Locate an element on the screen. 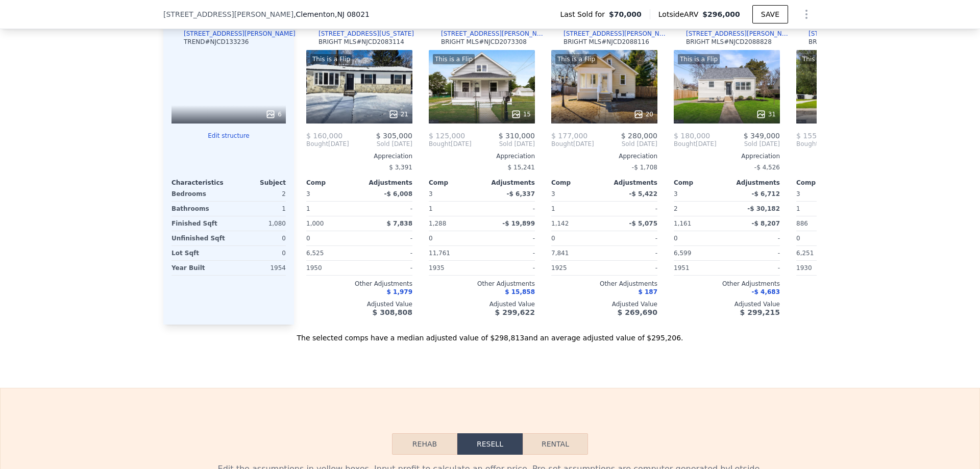 The height and width of the screenshot is (469, 980). div: 0 is located at coordinates (258, 253).